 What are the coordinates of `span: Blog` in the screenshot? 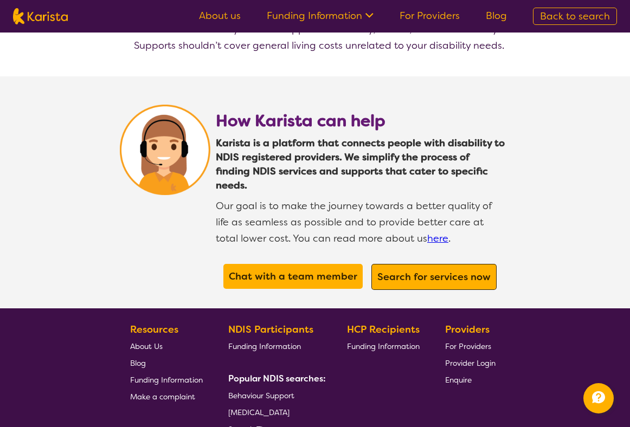 It's located at (138, 363).